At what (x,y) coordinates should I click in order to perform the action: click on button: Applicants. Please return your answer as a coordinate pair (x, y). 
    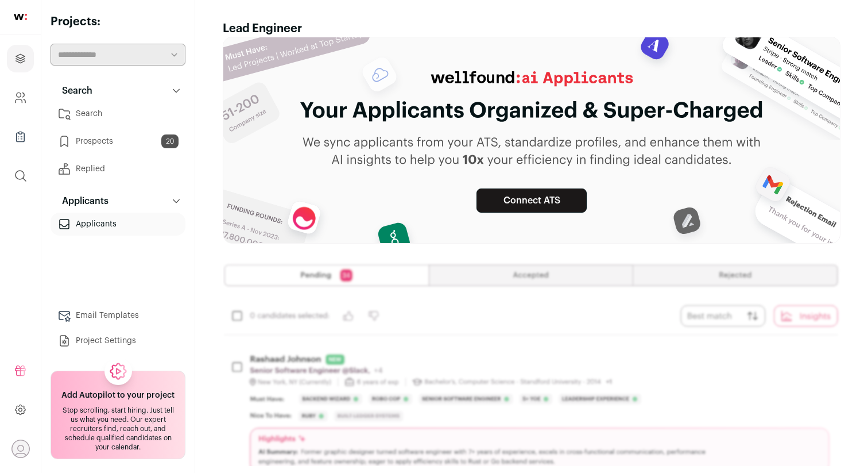
    Looking at the image, I should click on (118, 201).